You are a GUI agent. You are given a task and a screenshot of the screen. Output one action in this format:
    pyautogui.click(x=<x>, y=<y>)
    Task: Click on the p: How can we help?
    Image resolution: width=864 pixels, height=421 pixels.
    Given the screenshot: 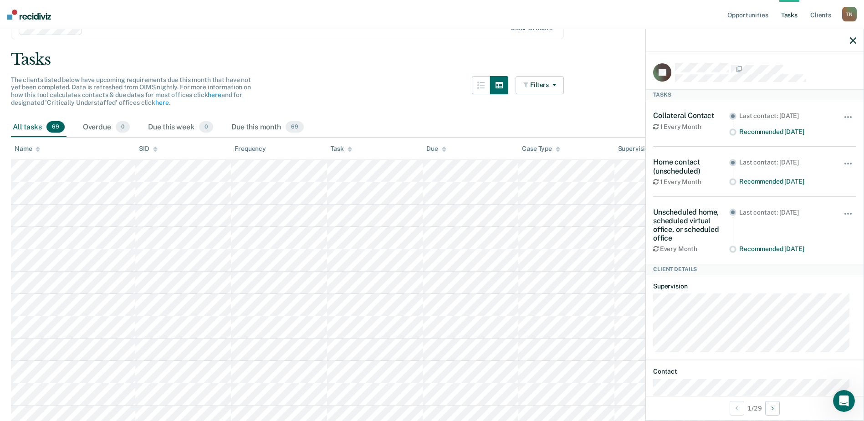 What is the action you would take?
    pyautogui.click(x=91, y=103)
    